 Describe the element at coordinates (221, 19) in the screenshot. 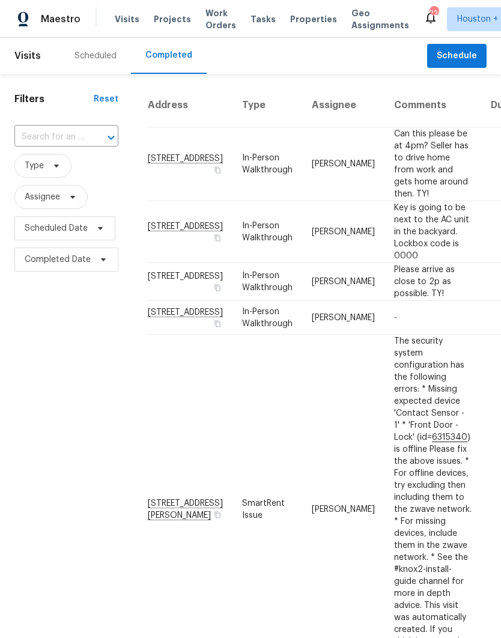

I see `span: Work Orders` at that location.